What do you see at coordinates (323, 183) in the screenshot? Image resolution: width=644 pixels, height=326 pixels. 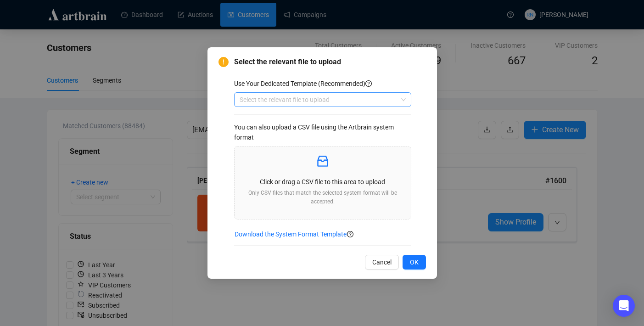 I see `span: inboxClick or drag a CSV file to this area to uploadOnly CSV files that match the selected system...` at bounding box center [323, 183].